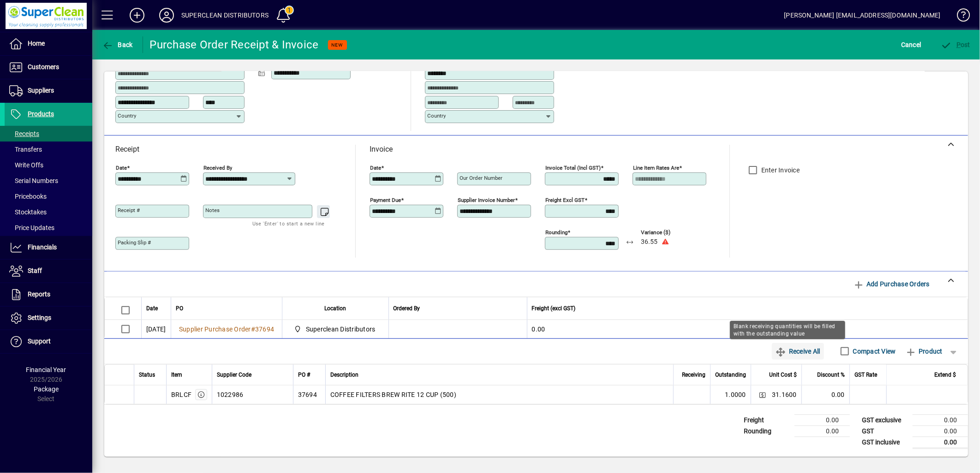 This screenshot has height=473, width=980. I want to click on span: Pricebooks, so click(28, 196).